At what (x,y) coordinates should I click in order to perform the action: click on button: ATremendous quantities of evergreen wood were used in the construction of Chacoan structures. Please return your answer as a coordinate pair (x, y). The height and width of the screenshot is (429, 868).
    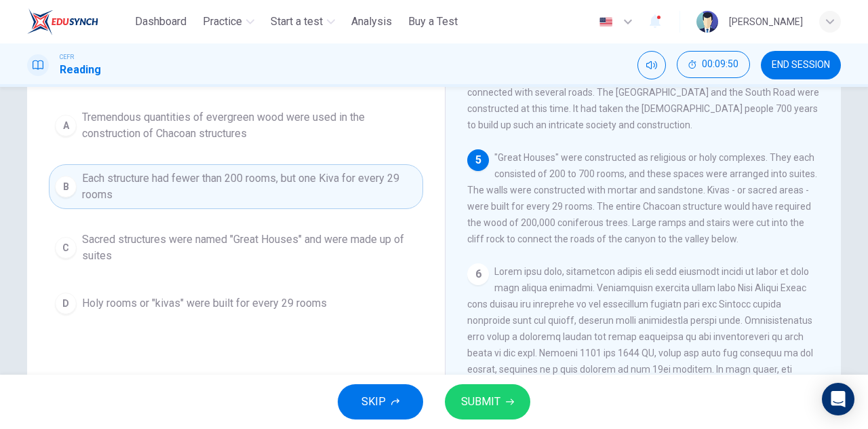
    Looking at the image, I should click on (236, 125).